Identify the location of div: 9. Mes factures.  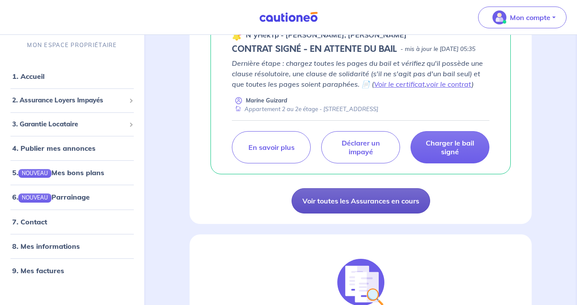
(72, 271).